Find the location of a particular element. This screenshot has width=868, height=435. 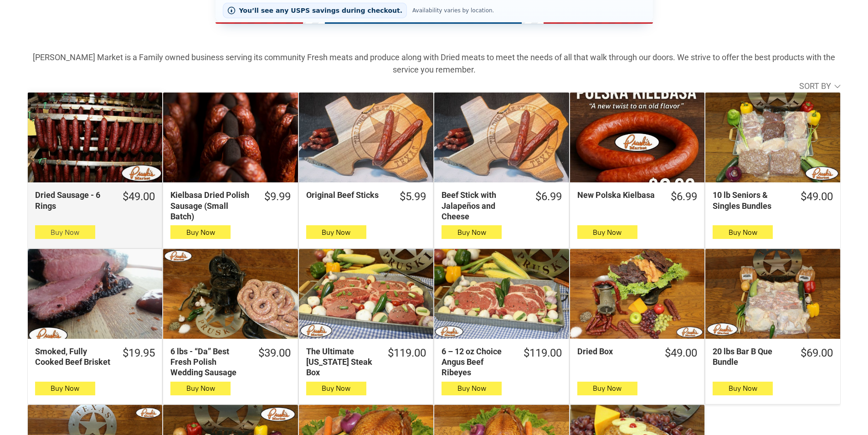

div: Dried Box is located at coordinates (615, 351).